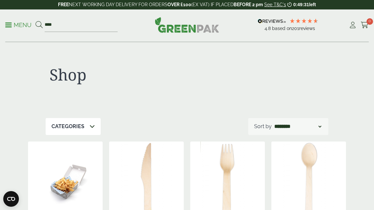 This screenshot has width=374, height=210. What do you see at coordinates (68, 126) in the screenshot?
I see `p: Categories` at bounding box center [68, 126].